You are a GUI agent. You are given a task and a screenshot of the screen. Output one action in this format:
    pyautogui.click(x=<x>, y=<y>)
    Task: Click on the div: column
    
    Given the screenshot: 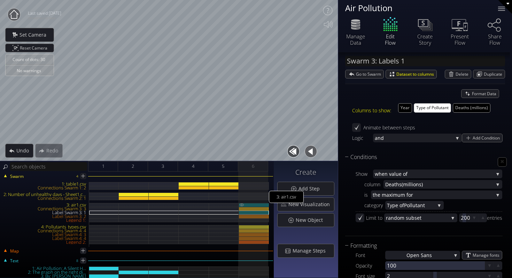 What is the action you would take?
    pyautogui.click(x=370, y=184)
    